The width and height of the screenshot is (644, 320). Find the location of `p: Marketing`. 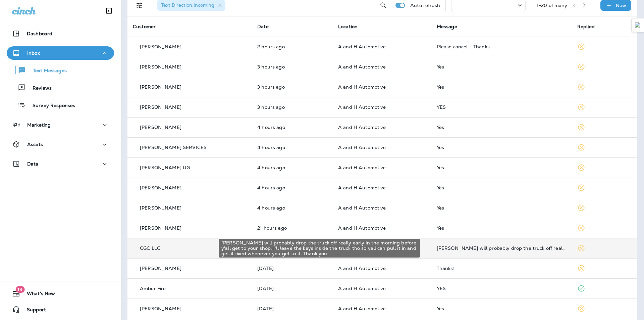

p: Marketing is located at coordinates (39, 125).